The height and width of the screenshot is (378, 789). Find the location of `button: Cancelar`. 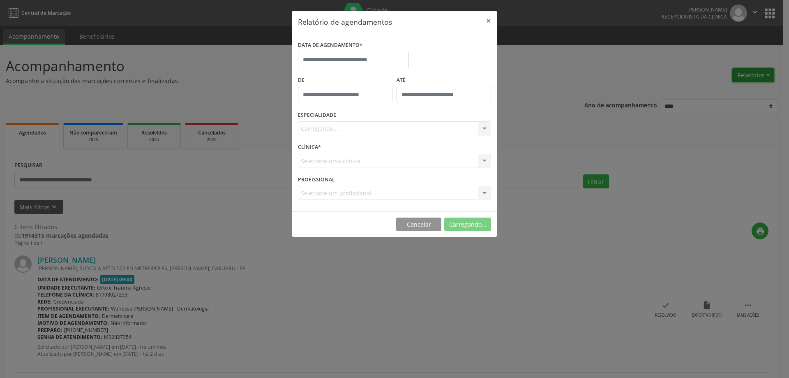

button: Cancelar is located at coordinates (419, 224).